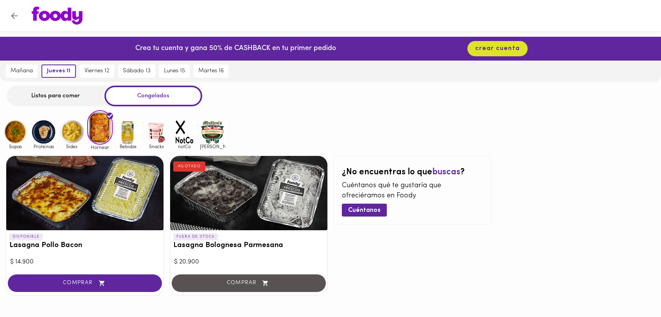  I want to click on span: jueves 11, so click(59, 71).